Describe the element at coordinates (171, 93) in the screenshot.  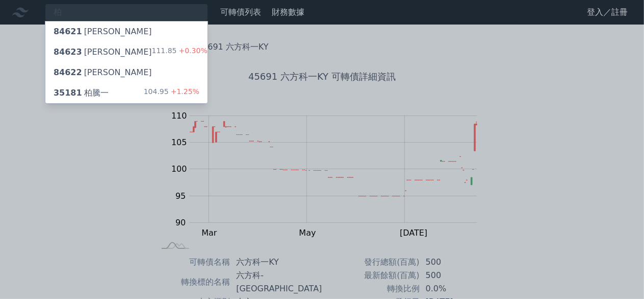
I see `div: 104.95` at that location.